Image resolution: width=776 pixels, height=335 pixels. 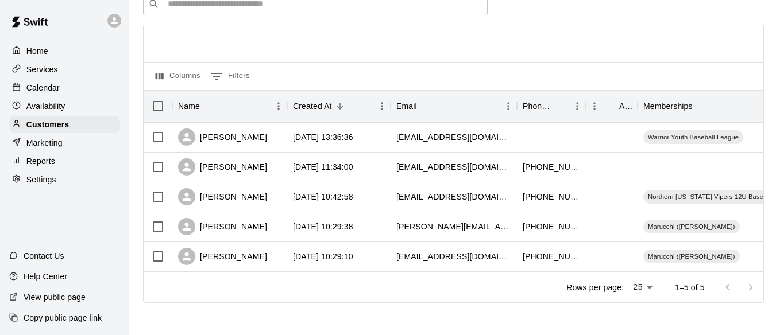 I want to click on a: Availability, so click(x=64, y=106).